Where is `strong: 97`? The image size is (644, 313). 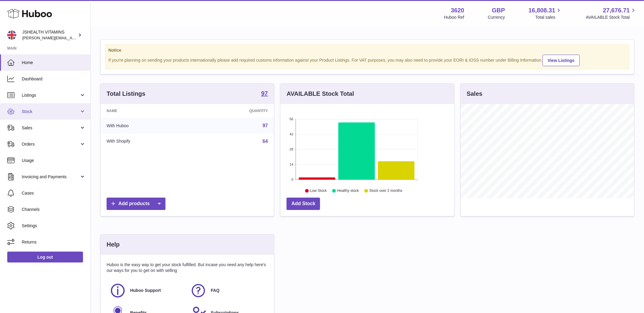 strong: 97 is located at coordinates (264, 94).